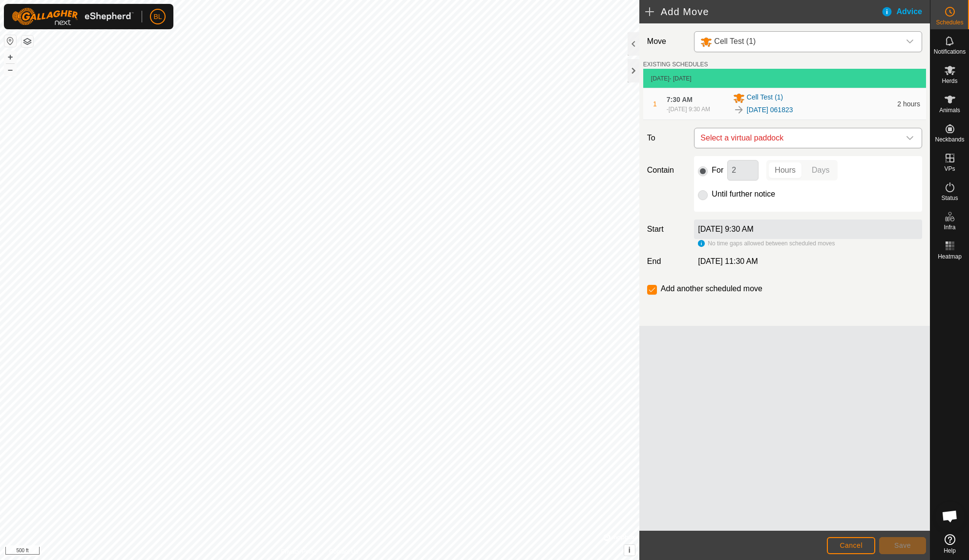 This screenshot has width=969, height=560. I want to click on span: Cell Test, so click(798, 42).